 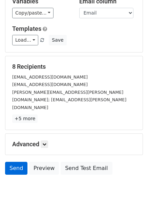 I want to click on a: Templates, so click(x=27, y=28).